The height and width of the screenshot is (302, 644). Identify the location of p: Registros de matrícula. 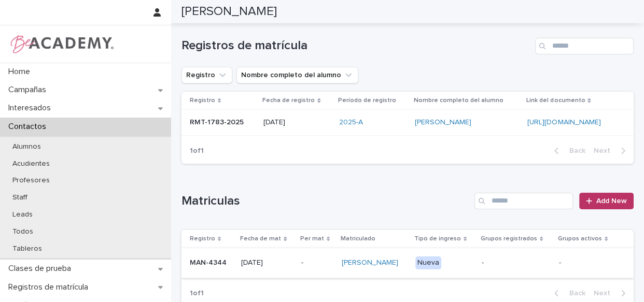
(50, 287).